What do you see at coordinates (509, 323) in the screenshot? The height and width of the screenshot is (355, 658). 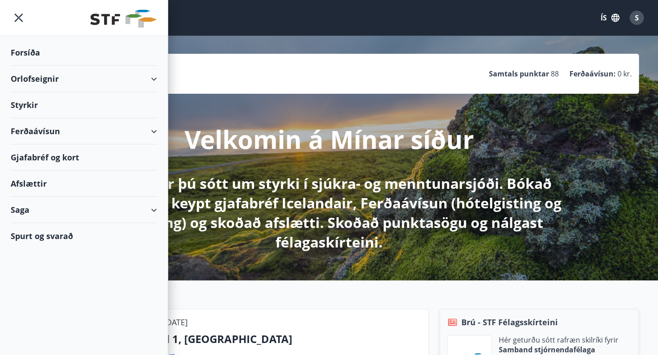 I see `span: Brú - STF Félagsskírteini` at bounding box center [509, 323].